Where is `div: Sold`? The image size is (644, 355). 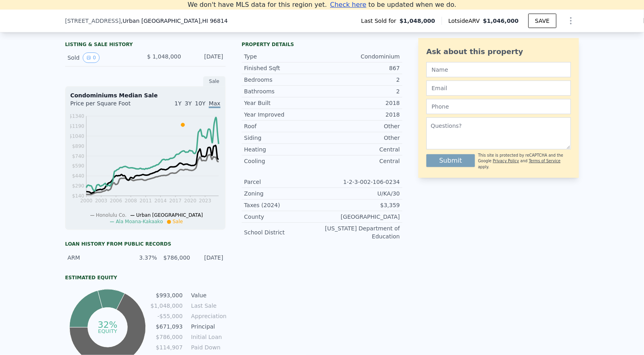 div: Sold is located at coordinates (103, 58).